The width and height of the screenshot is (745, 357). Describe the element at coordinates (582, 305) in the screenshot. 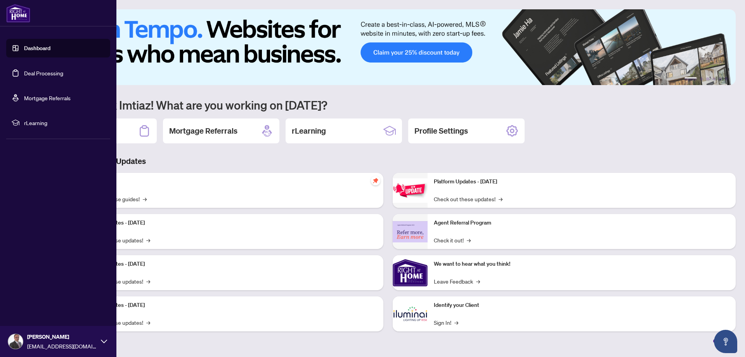

I see `p: Identify your Client` at that location.